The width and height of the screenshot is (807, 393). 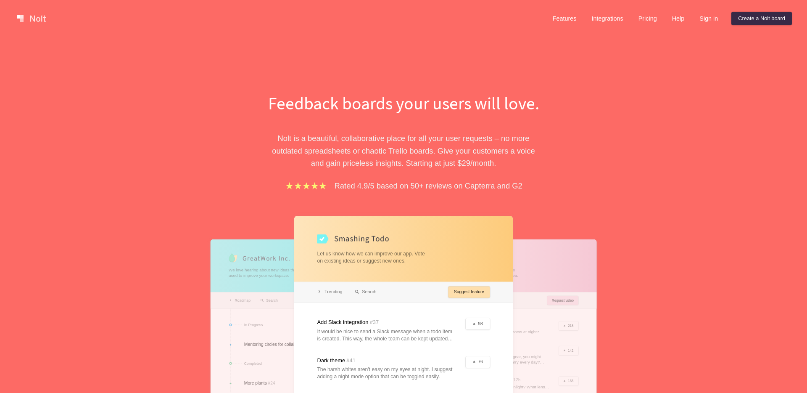 I want to click on a: Help, so click(x=679, y=19).